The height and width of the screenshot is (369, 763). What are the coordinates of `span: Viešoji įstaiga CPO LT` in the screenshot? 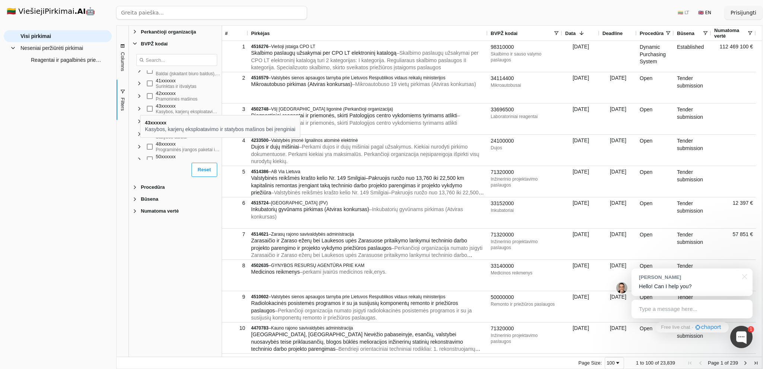 It's located at (293, 47).